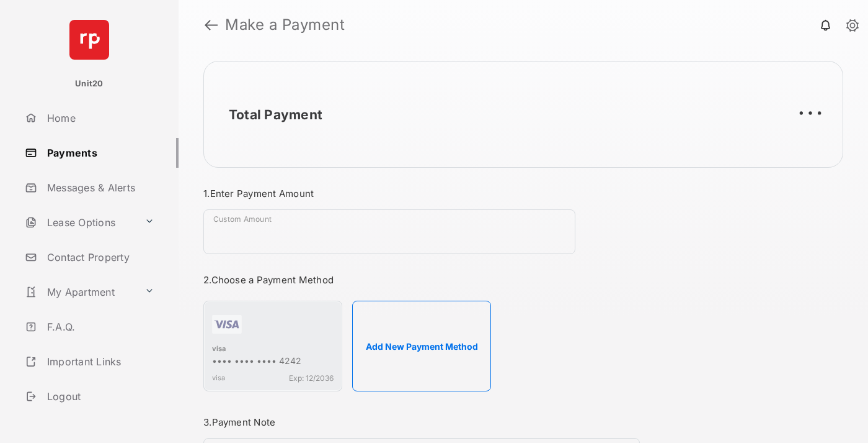 The width and height of the screenshot is (868, 443). Describe the element at coordinates (285, 25) in the screenshot. I see `strong: Make a Payment` at that location.